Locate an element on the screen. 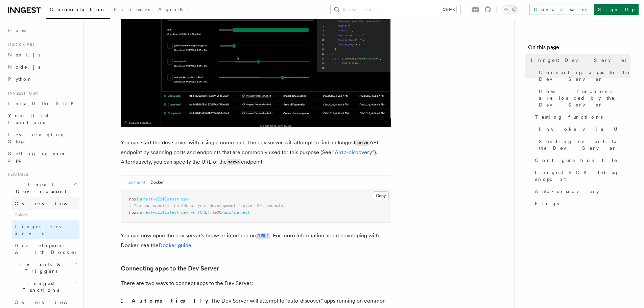 This screenshot has width=644, height=308. span: Documentation is located at coordinates (78, 10).